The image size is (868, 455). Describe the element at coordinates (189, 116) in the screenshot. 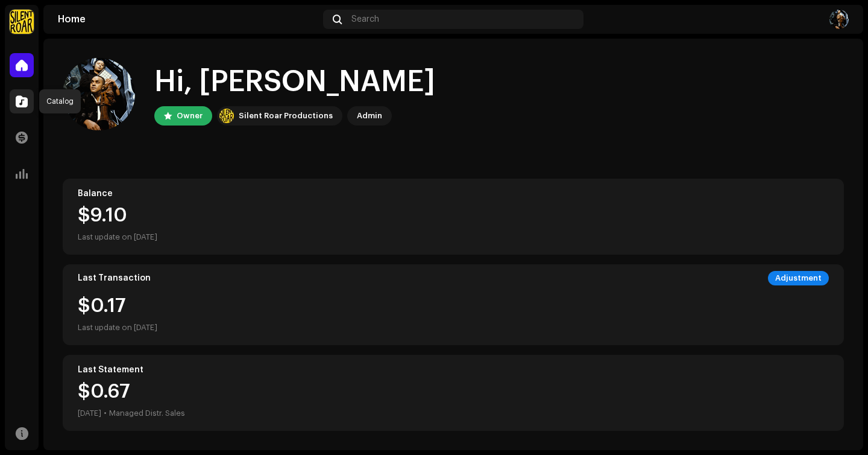

I see `div: Owner` at that location.